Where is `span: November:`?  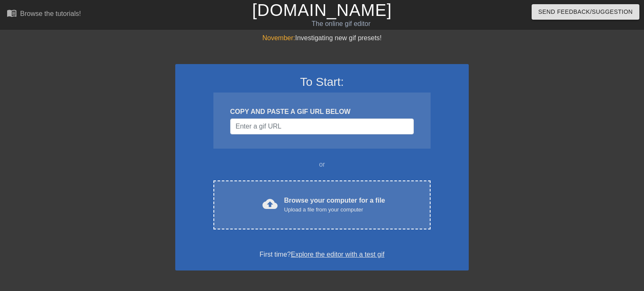
span: November: is located at coordinates (279, 38).